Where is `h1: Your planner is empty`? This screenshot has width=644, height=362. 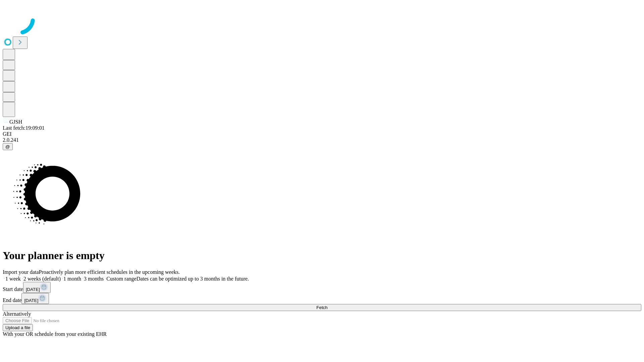
h1: Your planner is empty is located at coordinates (322, 255).